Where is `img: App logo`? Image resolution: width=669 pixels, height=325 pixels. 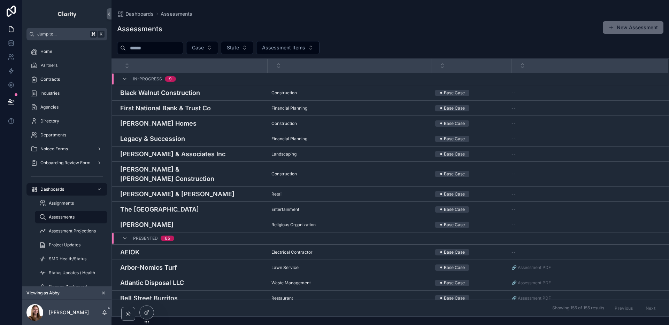
img: App logo is located at coordinates (67, 14).